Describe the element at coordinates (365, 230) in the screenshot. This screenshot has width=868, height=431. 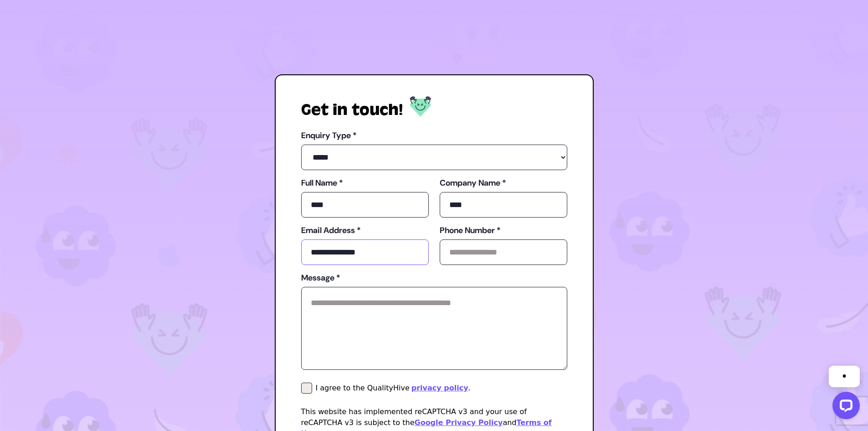
I see `label: Email Address *` at that location.